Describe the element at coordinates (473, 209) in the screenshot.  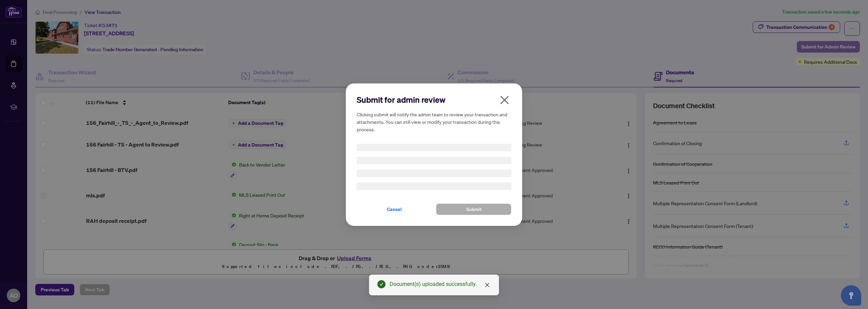
I see `button: Submit` at that location.